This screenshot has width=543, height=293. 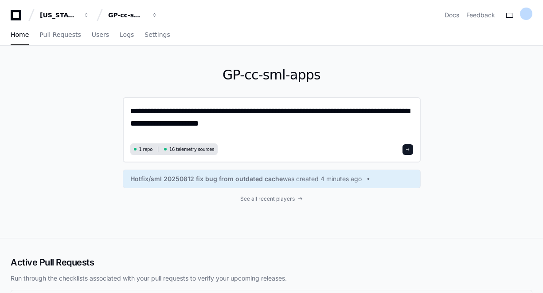 I want to click on button: GP-cc-sml-apps, so click(x=133, y=15).